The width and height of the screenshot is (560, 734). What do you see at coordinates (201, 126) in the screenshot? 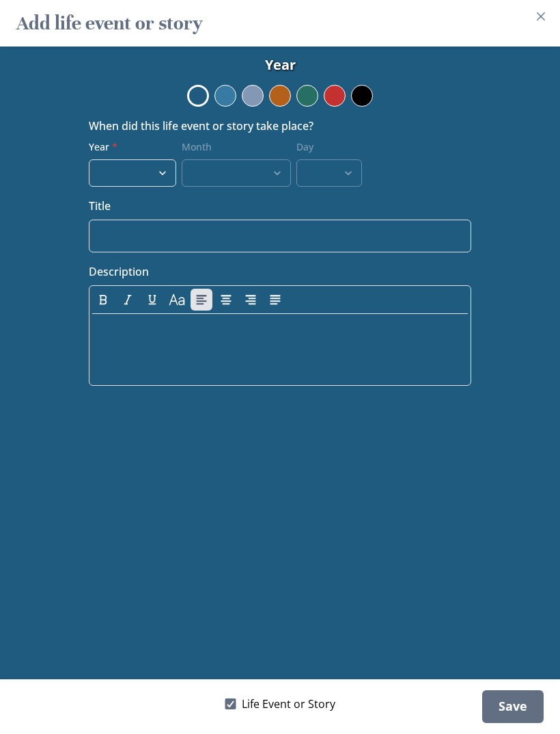
I see `legend: When did this life event or story take place?` at bounding box center [201, 126].